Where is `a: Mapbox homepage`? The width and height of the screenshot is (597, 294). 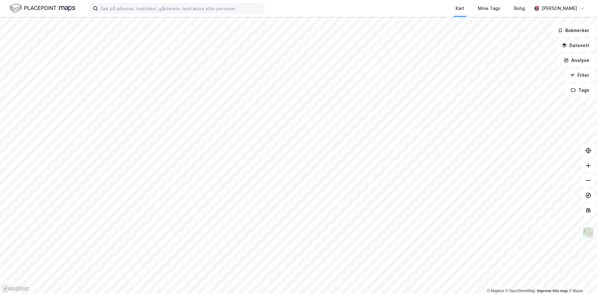
a: Mapbox homepage is located at coordinates (16, 288).